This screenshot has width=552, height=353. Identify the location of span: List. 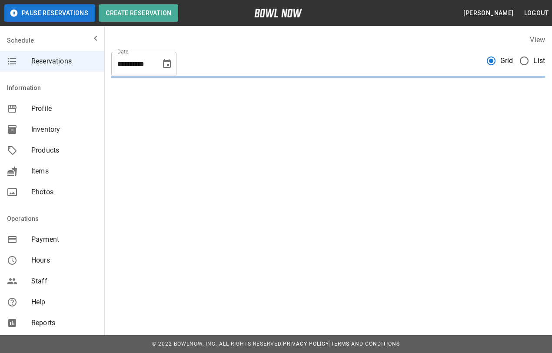
(539, 61).